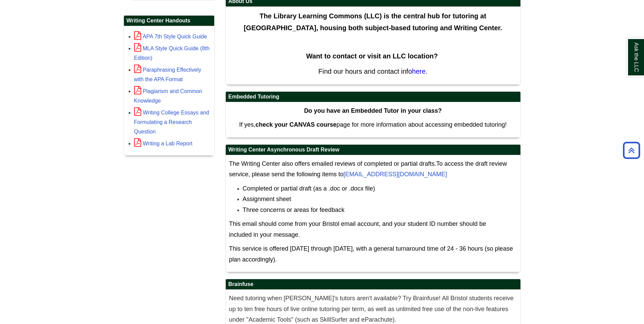 The height and width of the screenshot is (324, 644). I want to click on span: This email should come from your Bristol email account, and your student ID number should be incl..., so click(358, 229).